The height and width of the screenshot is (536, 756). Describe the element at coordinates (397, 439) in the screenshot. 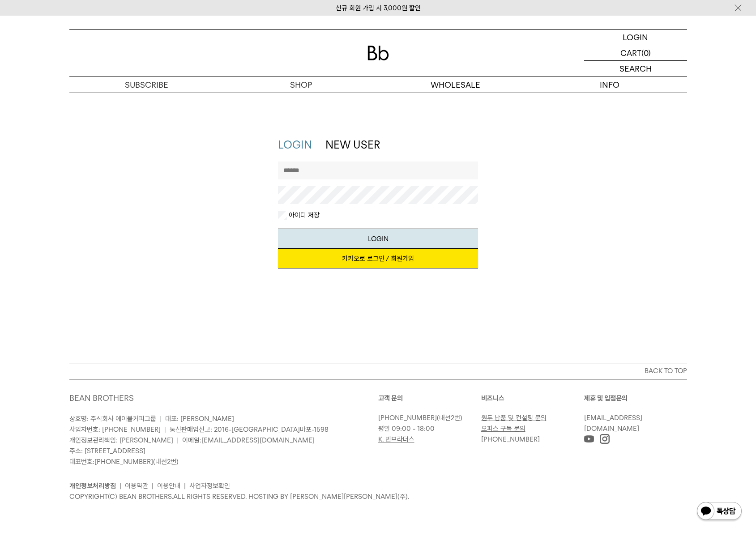

I see `a: K. 빈브라더스` at that location.